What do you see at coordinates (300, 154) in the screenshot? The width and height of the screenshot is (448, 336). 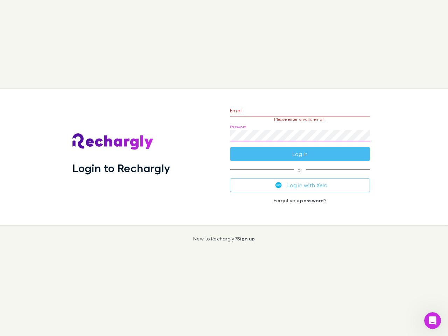 I see `button: Log in` at bounding box center [300, 154].